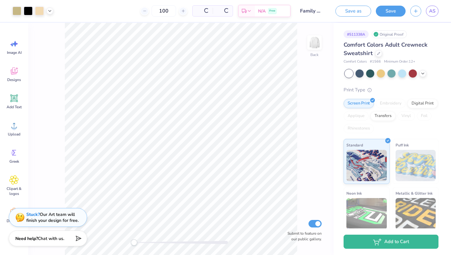 The width and height of the screenshot is (451, 255). Describe the element at coordinates (311, 11) in the screenshot. I see `input: Untitled Design` at that location.